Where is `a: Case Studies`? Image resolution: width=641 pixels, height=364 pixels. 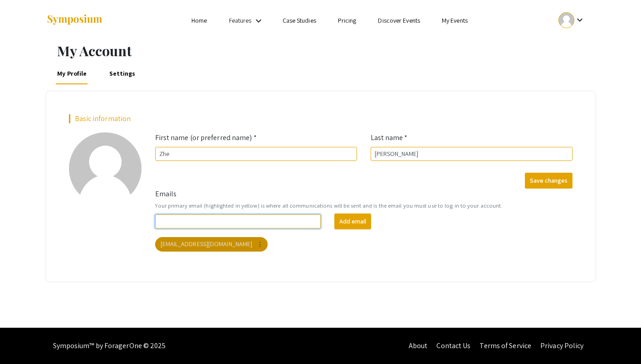
a: Case Studies is located at coordinates (299, 20).